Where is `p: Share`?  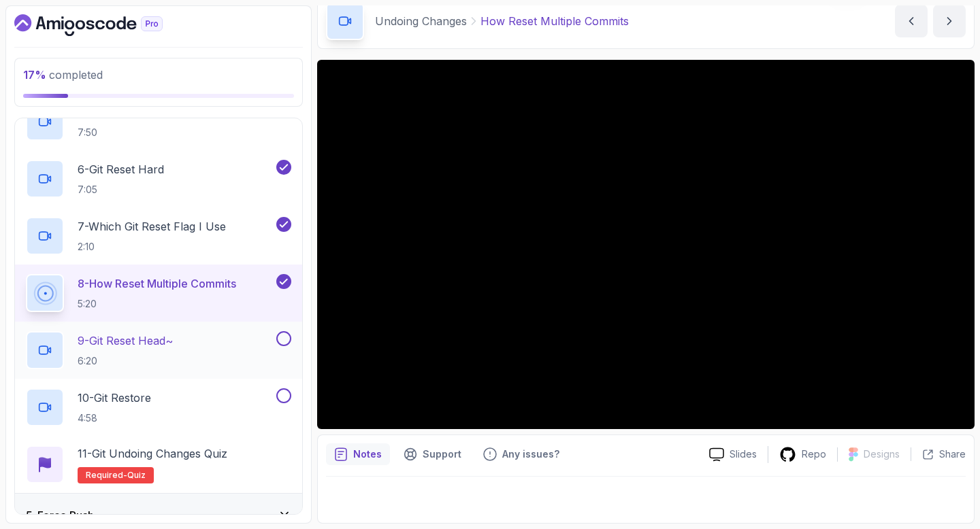
p: Share is located at coordinates (952, 454).